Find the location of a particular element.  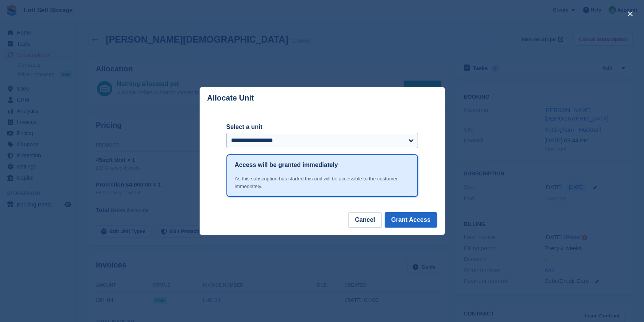

button: Grant Access is located at coordinates (410, 220).